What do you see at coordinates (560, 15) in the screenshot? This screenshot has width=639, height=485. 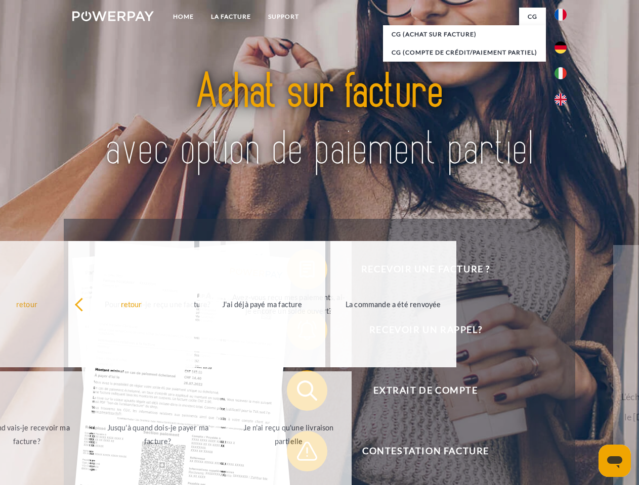 I see `img: fr` at bounding box center [560, 15].